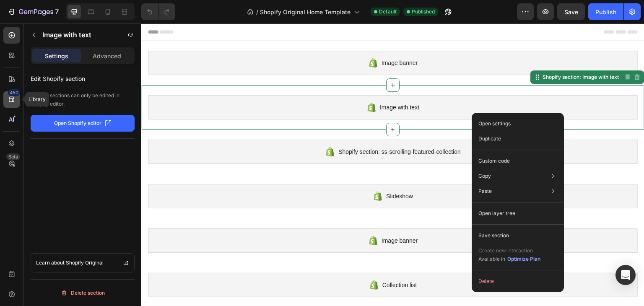 The height and width of the screenshot is (306, 644). Describe the element at coordinates (439, 54) in the screenshot. I see `div: Shopify section: Image with text` at that location.